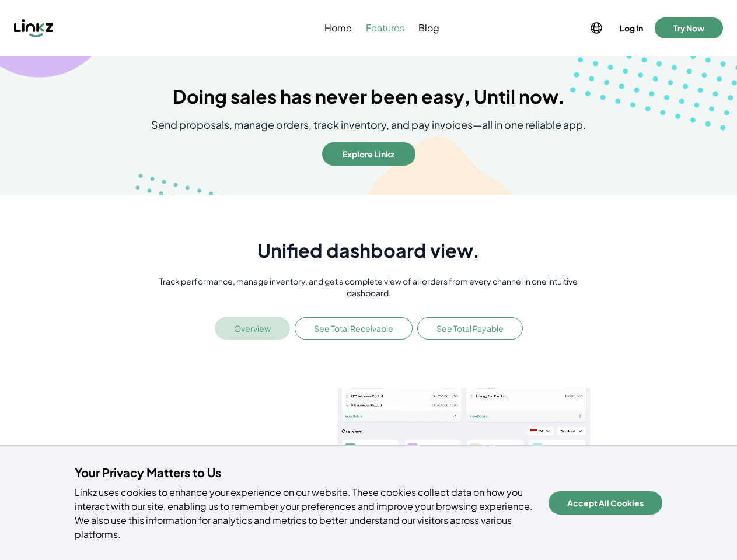  Describe the element at coordinates (338, 28) in the screenshot. I see `a: Home` at that location.